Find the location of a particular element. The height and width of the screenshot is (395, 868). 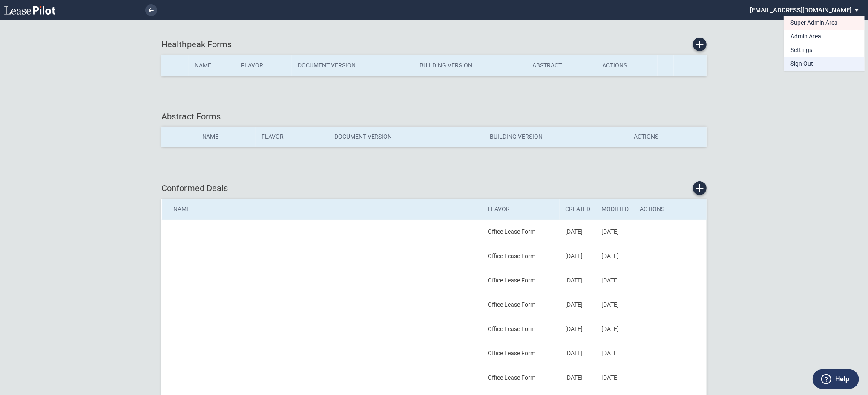

button: Help is located at coordinates (836, 379).